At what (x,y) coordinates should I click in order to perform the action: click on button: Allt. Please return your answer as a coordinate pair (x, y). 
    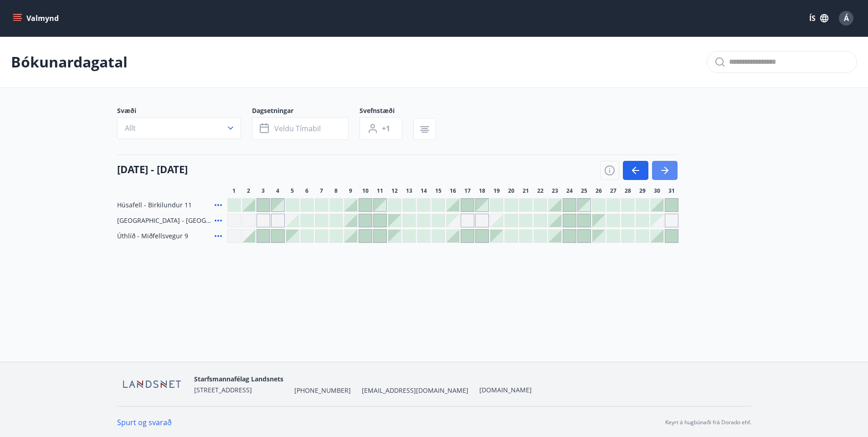
    Looking at the image, I should click on (180, 128).